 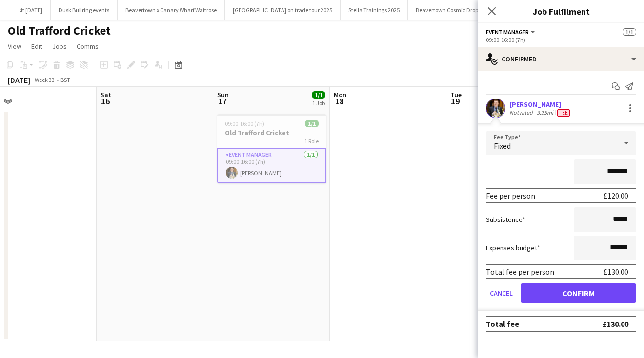 What do you see at coordinates (87, 46) in the screenshot?
I see `span: Comms` at bounding box center [87, 46].